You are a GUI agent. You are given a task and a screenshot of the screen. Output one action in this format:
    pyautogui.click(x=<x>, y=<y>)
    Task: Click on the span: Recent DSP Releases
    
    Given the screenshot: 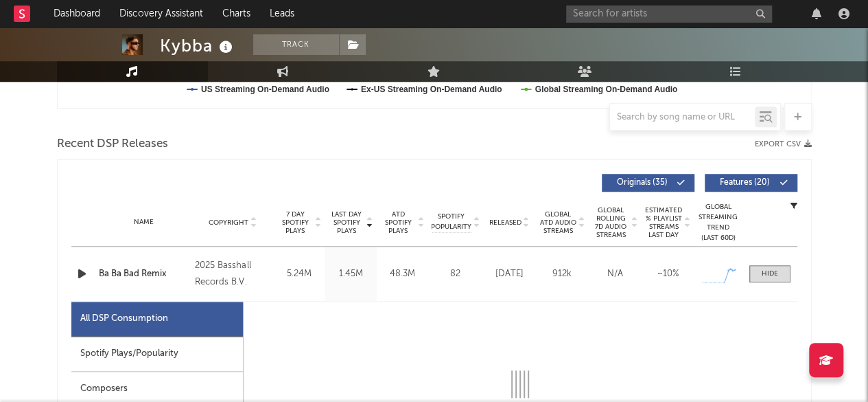 What is the action you would take?
    pyautogui.click(x=113, y=144)
    